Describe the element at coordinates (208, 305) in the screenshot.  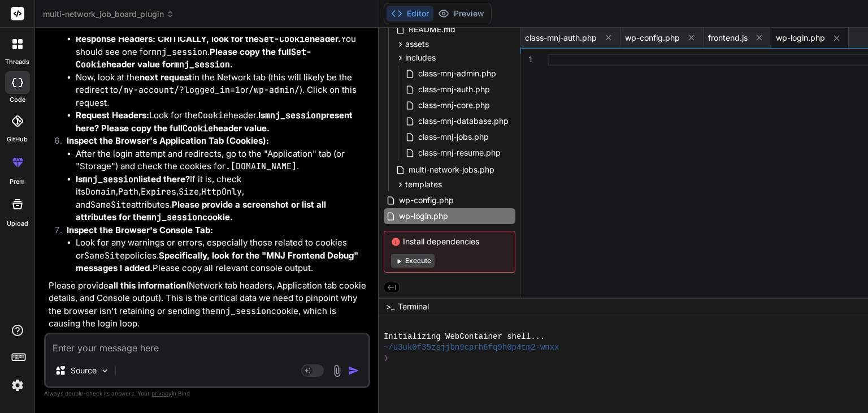
I see `p: Please provide (Network tab headers, Application tab cookie details, and Console output). This is...` at that location.